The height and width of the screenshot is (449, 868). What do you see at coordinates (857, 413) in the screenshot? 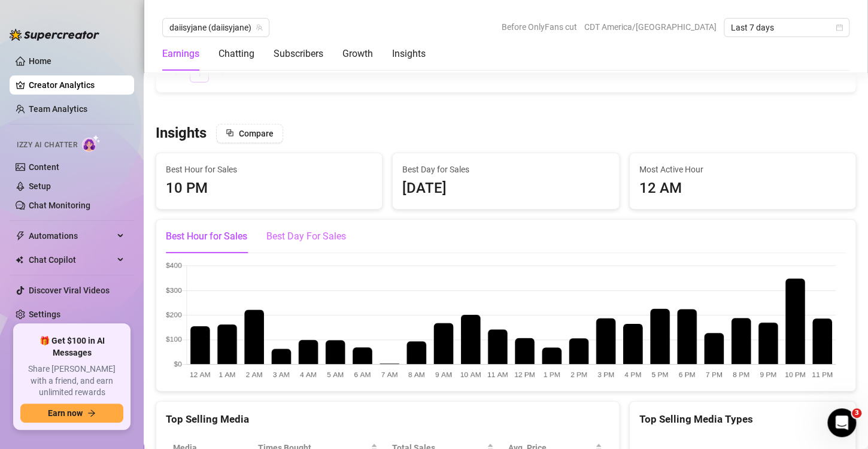
I see `span: 3` at bounding box center [857, 413].